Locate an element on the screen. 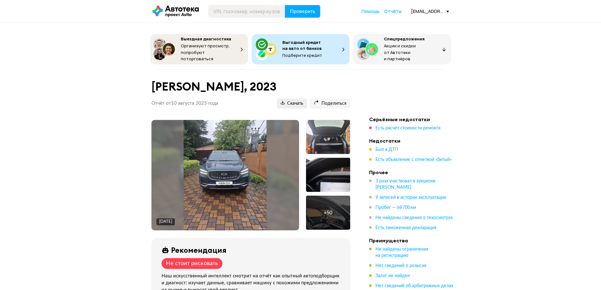 This screenshot has height=290, width=601. span: Есть объявление с отметкой «битый» is located at coordinates (414, 160).